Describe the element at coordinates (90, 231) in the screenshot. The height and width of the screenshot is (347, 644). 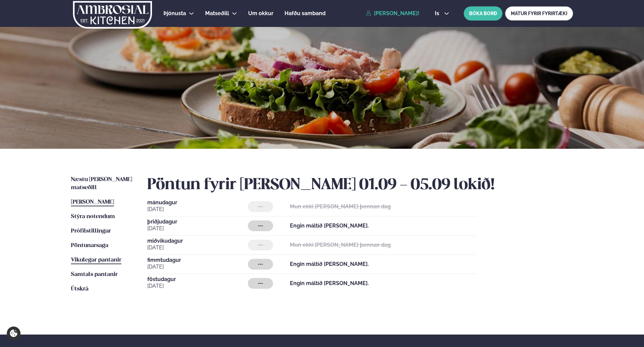
I see `a: Prófílstillingar` at that location.